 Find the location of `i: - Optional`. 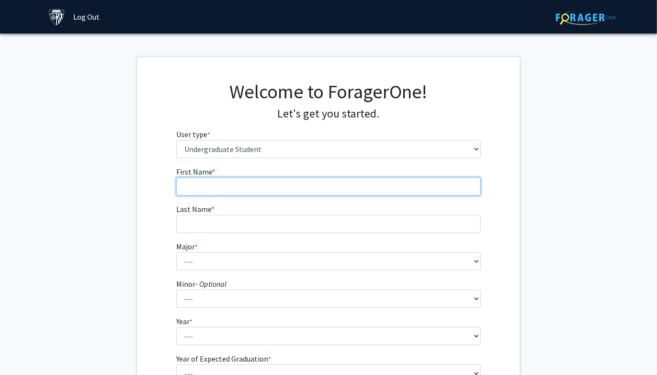

i: - Optional is located at coordinates (211, 284).